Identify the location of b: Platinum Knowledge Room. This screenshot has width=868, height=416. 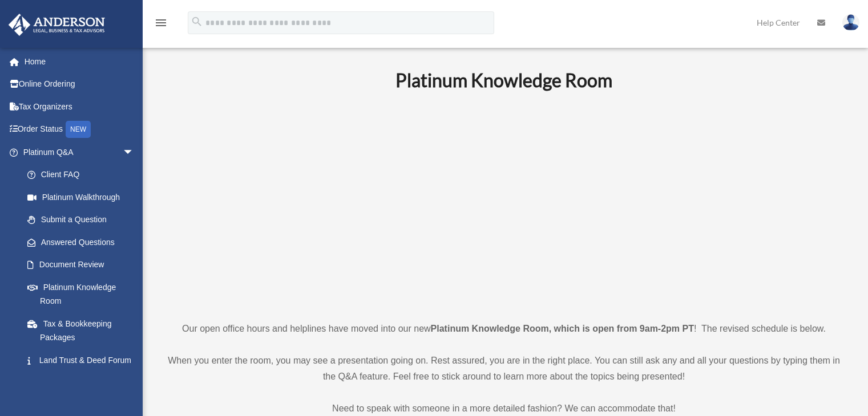
(504, 80).